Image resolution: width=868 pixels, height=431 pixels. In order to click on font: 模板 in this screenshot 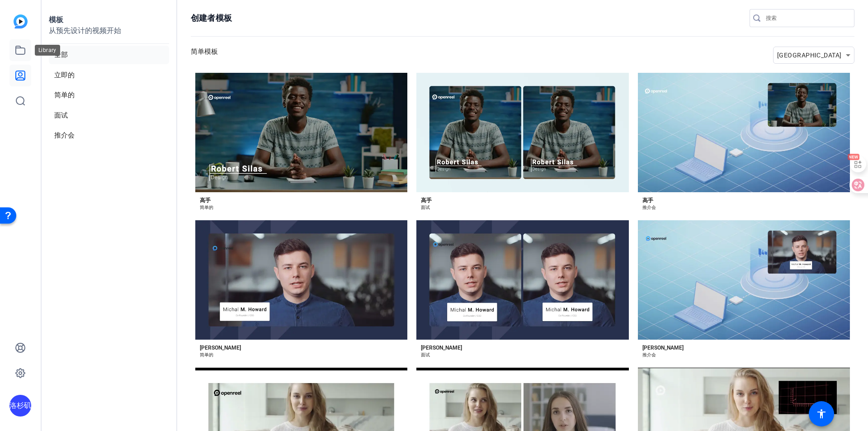, I will do `click(56, 20)`.